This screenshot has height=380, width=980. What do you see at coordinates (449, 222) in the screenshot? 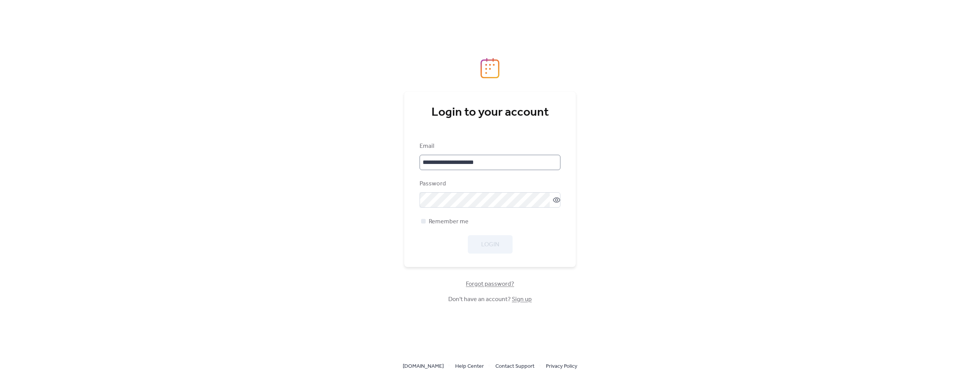
I see `span: Remember me` at bounding box center [449, 222].